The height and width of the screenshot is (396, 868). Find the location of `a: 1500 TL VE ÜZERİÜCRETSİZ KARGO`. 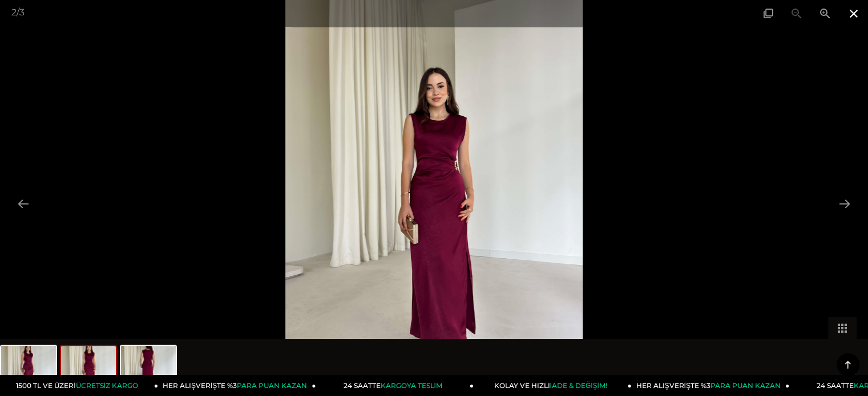

a: 1500 TL VE ÜZERİÜCRETSİZ KARGO is located at coordinates (79, 385).